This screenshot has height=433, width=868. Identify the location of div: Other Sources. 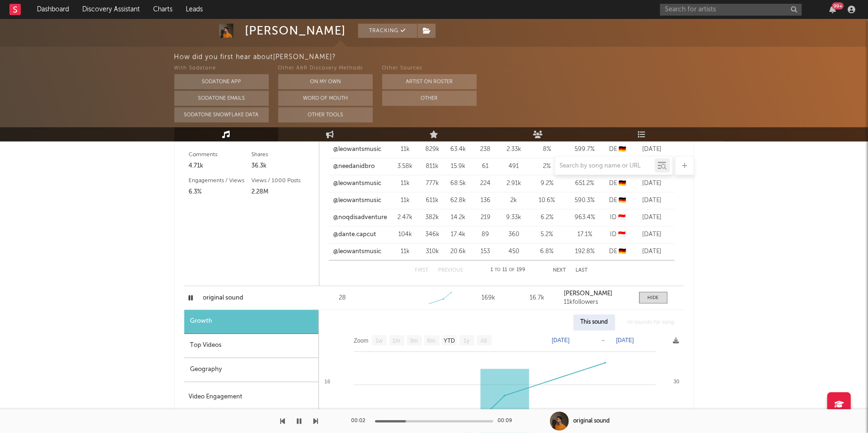
(430, 69).